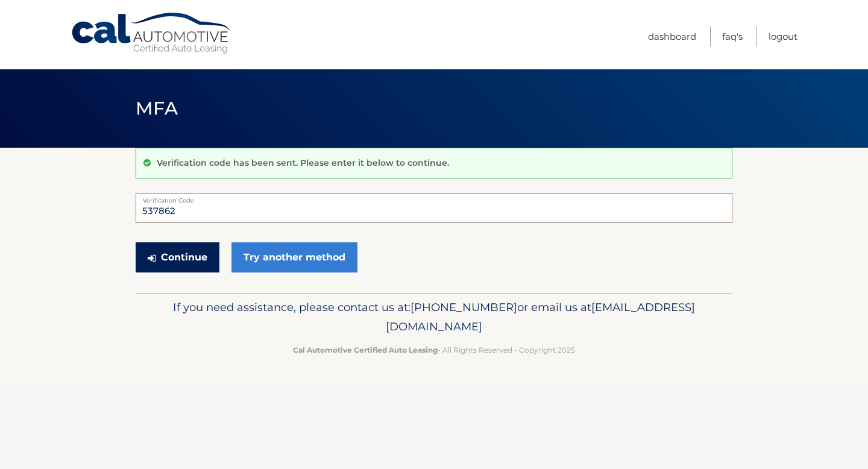  I want to click on span: MFA, so click(157, 108).